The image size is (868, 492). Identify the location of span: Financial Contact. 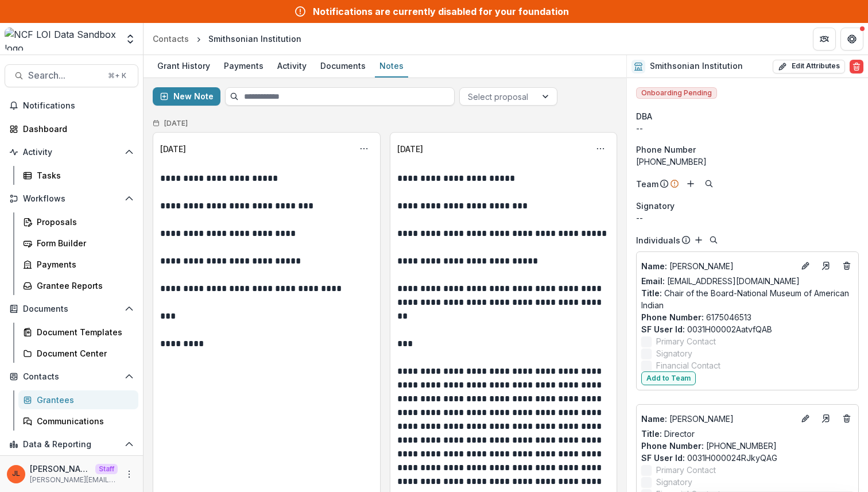
(689, 366).